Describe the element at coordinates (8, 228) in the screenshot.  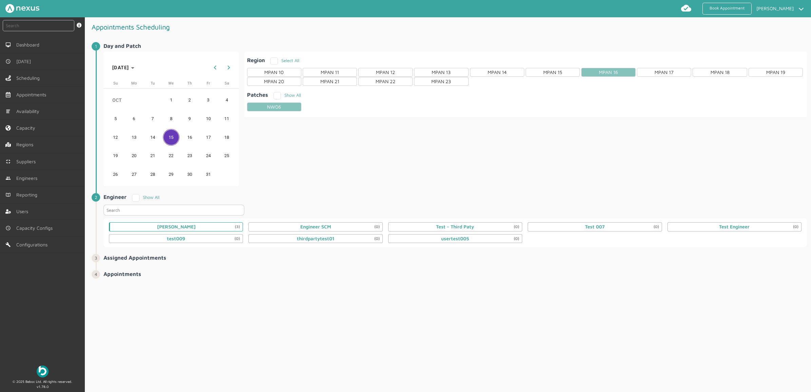
I see `img: md-time.svg` at that location.